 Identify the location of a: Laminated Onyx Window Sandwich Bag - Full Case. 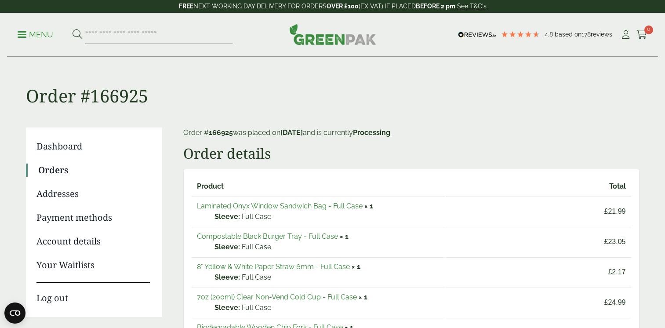
(280, 206).